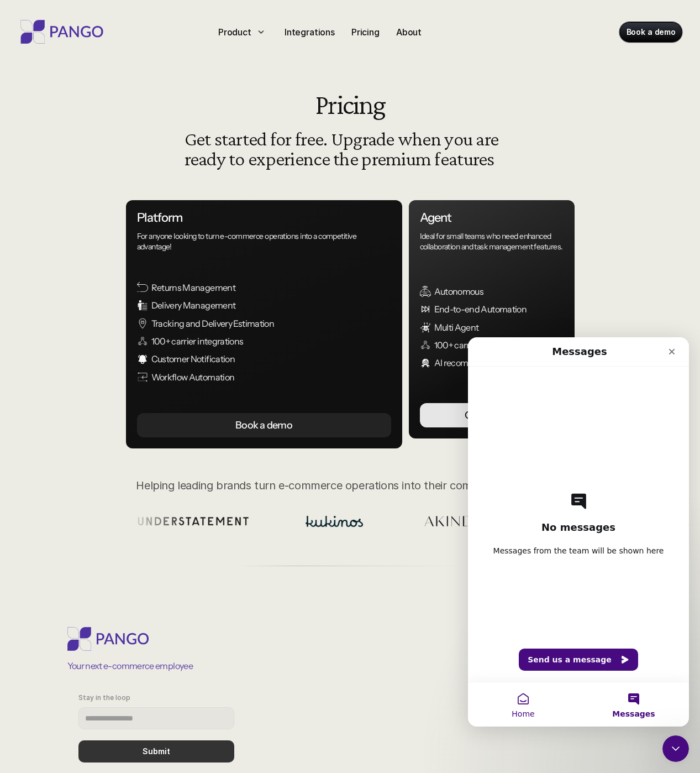 This screenshot has width=700, height=773. I want to click on h2: No messages, so click(110, 190).